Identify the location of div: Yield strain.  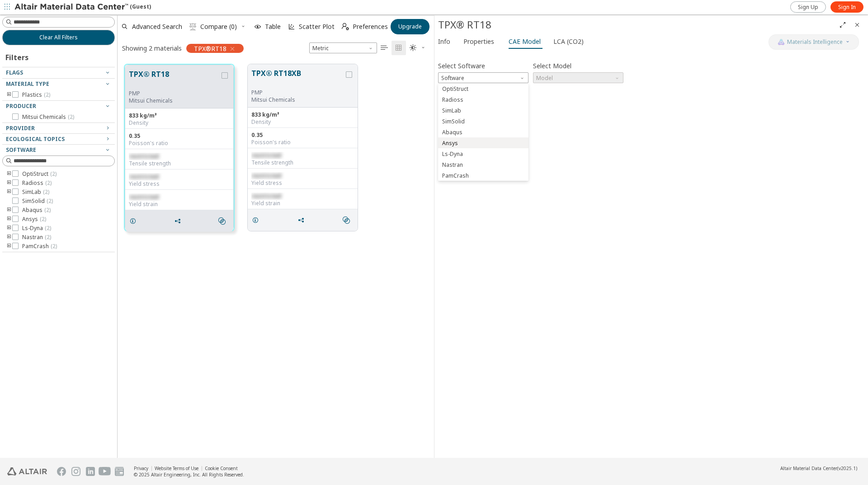
(179, 205).